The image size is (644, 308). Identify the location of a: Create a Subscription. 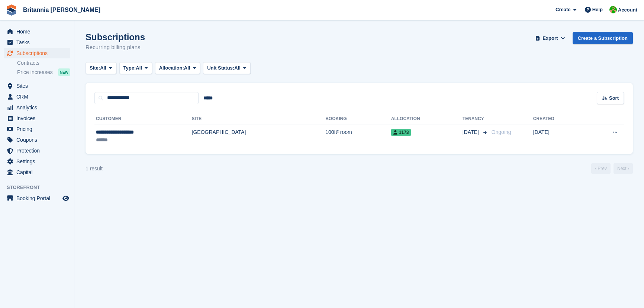
(603, 38).